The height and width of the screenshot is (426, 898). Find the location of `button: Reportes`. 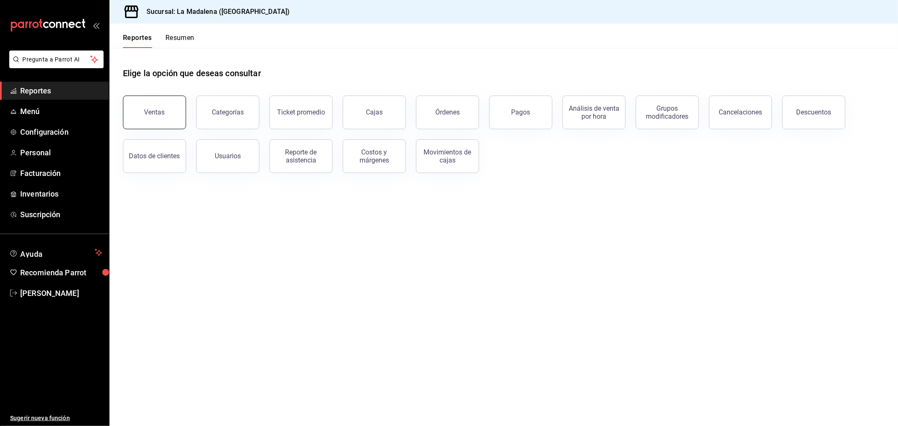

button: Reportes is located at coordinates (137, 41).